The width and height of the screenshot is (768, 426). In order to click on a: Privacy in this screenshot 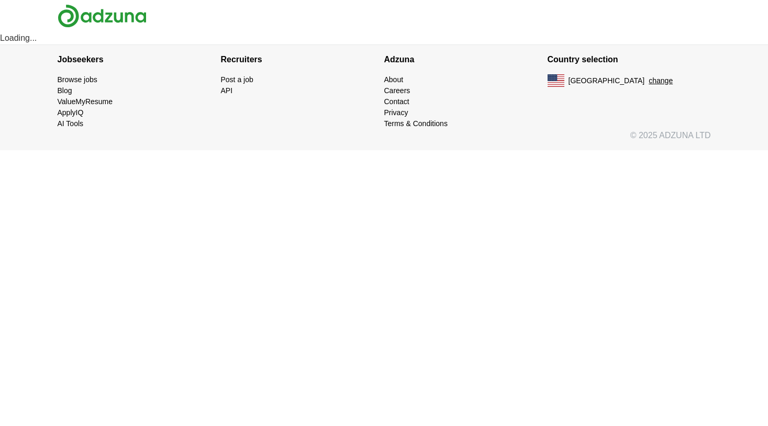, I will do `click(396, 113)`.